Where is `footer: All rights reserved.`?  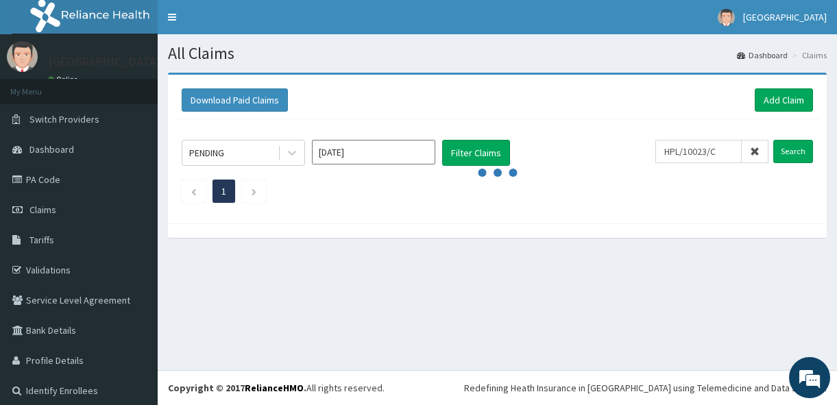
footer: All rights reserved. is located at coordinates (497, 387).